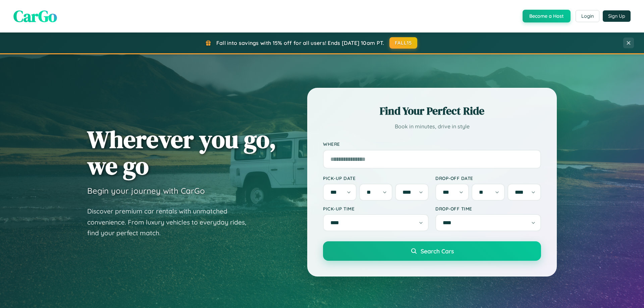 The width and height of the screenshot is (644, 308). What do you see at coordinates (376, 178) in the screenshot?
I see `label: Pick-up Date` at bounding box center [376, 178].